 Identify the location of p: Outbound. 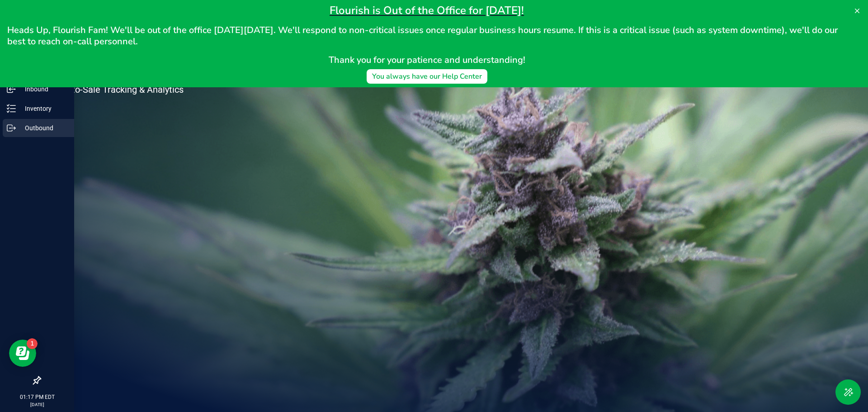
(43, 128).